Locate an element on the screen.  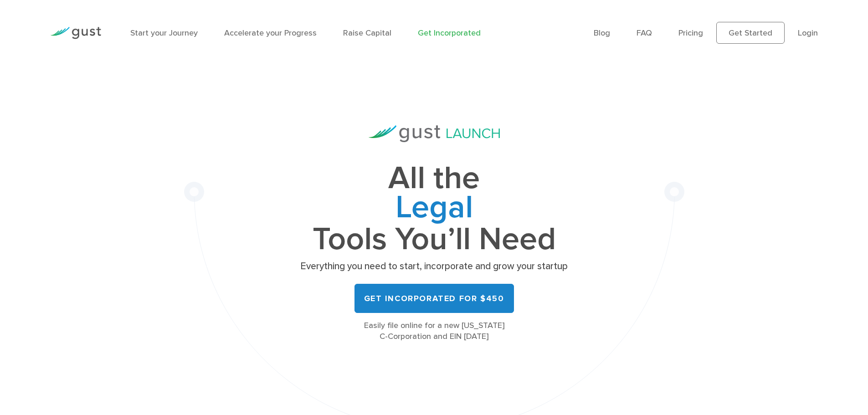
img: Gust Launch Logo is located at coordinates (434, 133).